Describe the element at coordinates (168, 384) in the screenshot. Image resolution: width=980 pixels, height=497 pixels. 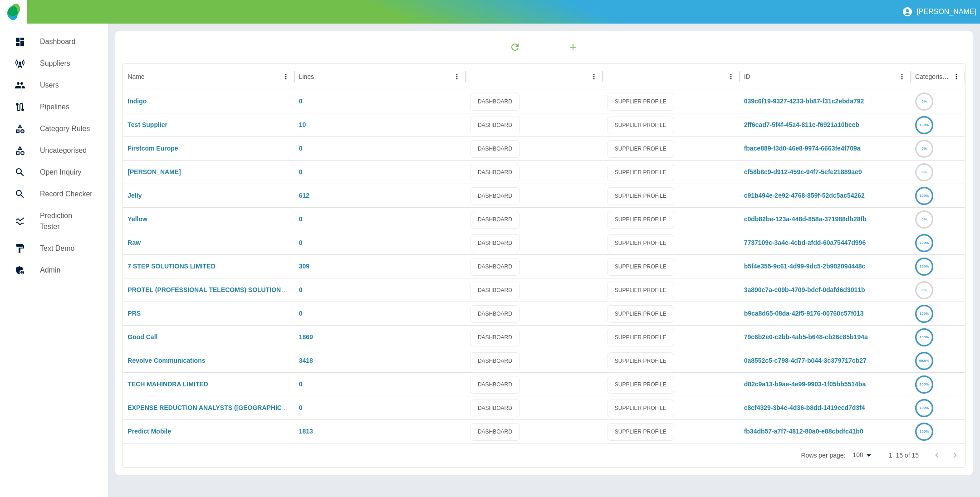
I see `a: TECH MAHINDRA LIMITED` at that location.